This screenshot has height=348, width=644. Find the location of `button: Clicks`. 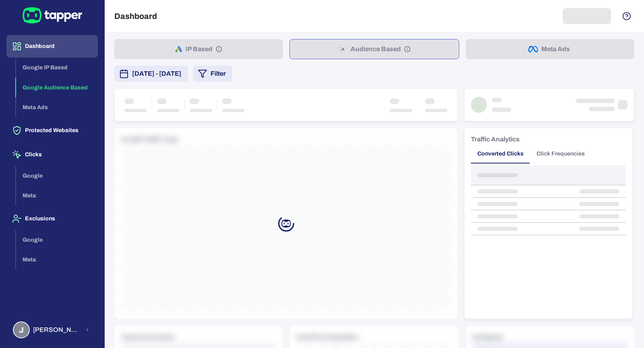

button: Clicks is located at coordinates (52, 155).